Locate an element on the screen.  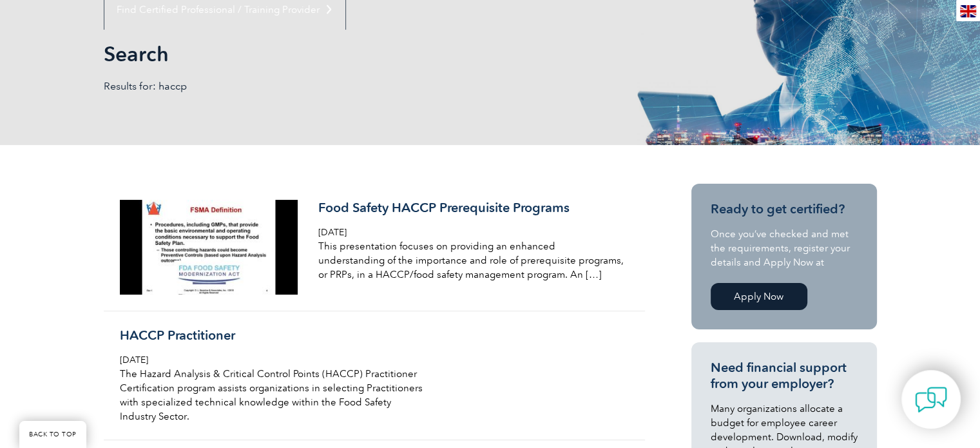
p: The Hazard Analysis & Critical Control Points (HACCP) Practitioner Certification program assists ... is located at coordinates (273, 395).